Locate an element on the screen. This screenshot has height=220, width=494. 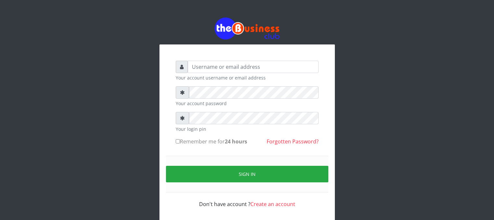
div: Don't have account ? is located at coordinates (247, 200).